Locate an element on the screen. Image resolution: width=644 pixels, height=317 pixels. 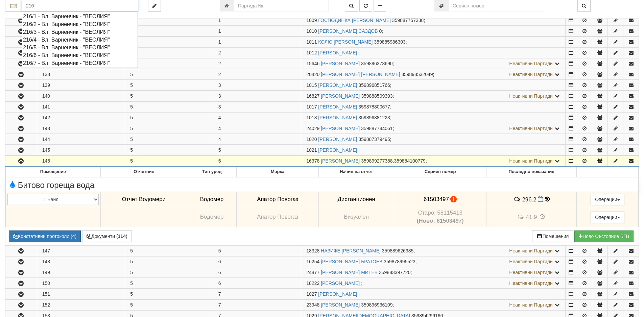
th: Сериен номер is located at coordinates (440, 172).